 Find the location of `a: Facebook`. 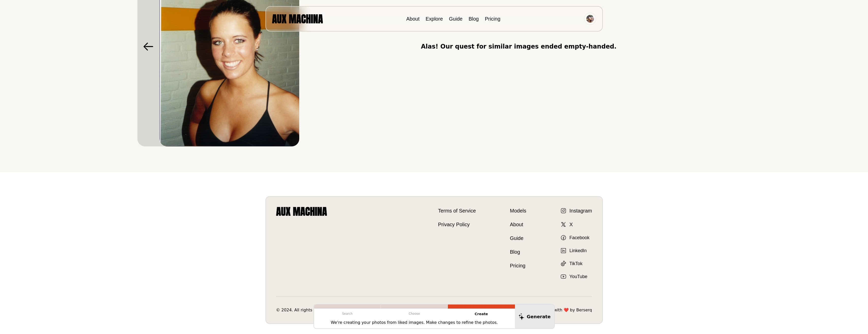

a: Facebook is located at coordinates (575, 238).